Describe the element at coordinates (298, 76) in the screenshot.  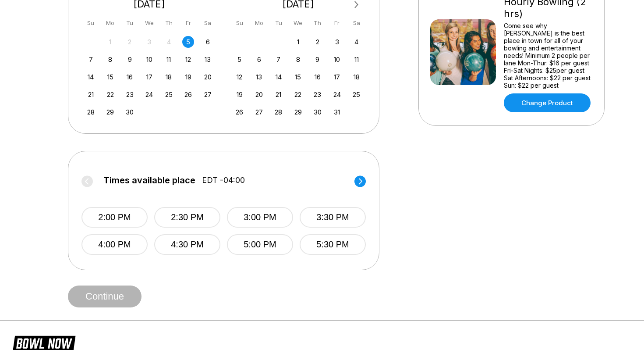
I see `div: Choose Wednesday, October 15th, 2025` at that location.